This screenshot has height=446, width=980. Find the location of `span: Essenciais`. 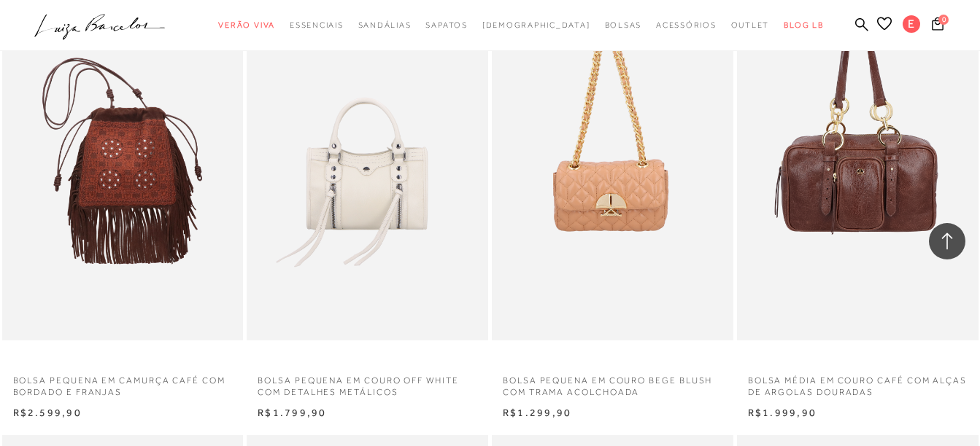

span: Essenciais is located at coordinates (317, 25).